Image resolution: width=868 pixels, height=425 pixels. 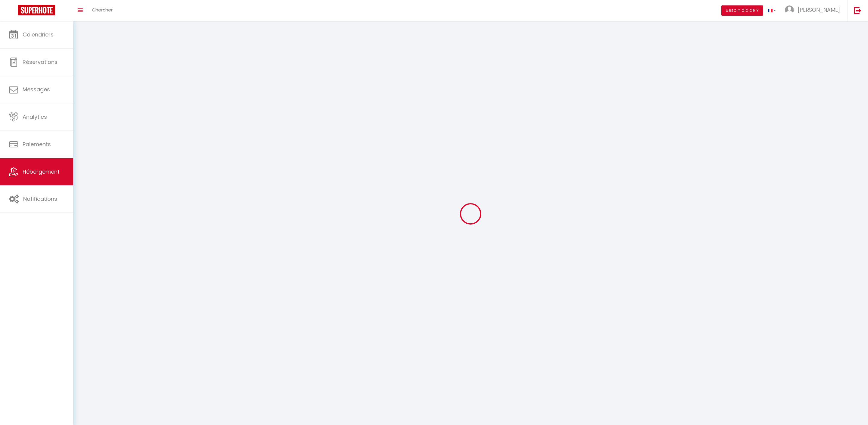 What do you see at coordinates (40, 198) in the screenshot?
I see `span: Notifications` at bounding box center [40, 198].